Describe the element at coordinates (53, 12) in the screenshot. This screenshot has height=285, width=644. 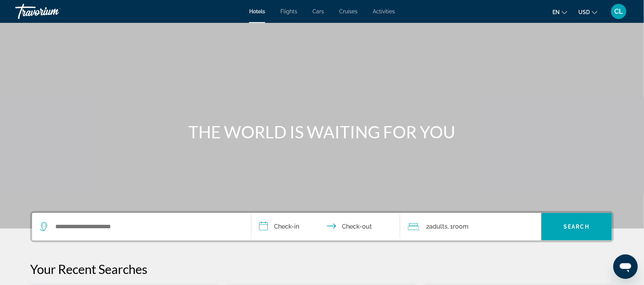
I see `a: Travorium` at that location.